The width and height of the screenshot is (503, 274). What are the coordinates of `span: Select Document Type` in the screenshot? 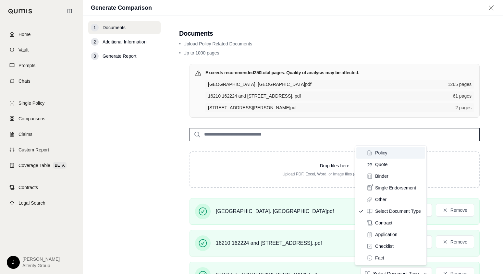 It's located at (398, 212).